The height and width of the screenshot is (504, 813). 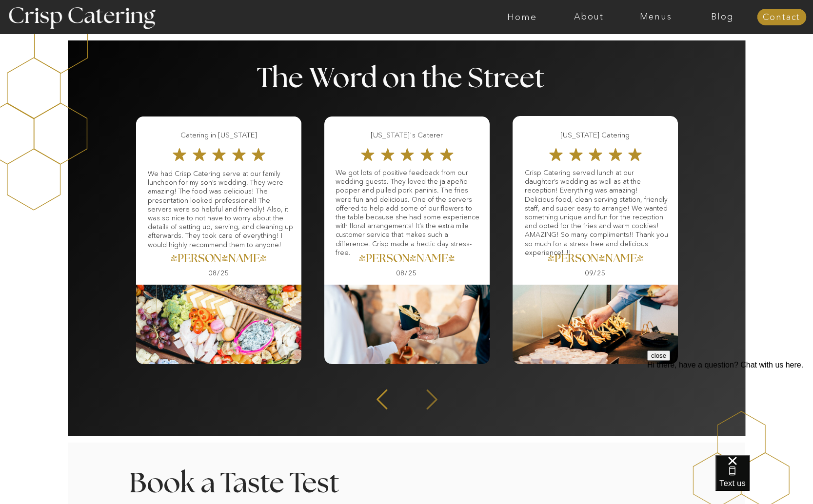 What do you see at coordinates (656, 17) in the screenshot?
I see `a: Menus` at bounding box center [656, 17].